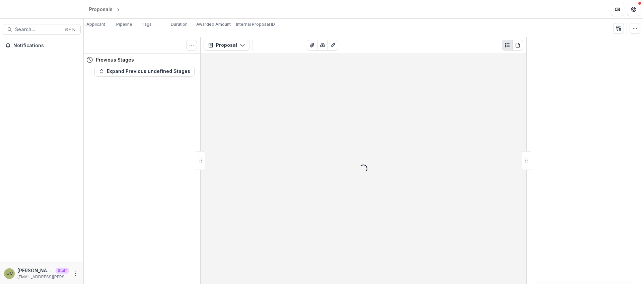 This screenshot has height=284, width=643. Describe the element at coordinates (96, 24) in the screenshot. I see `p: Applicant` at that location.